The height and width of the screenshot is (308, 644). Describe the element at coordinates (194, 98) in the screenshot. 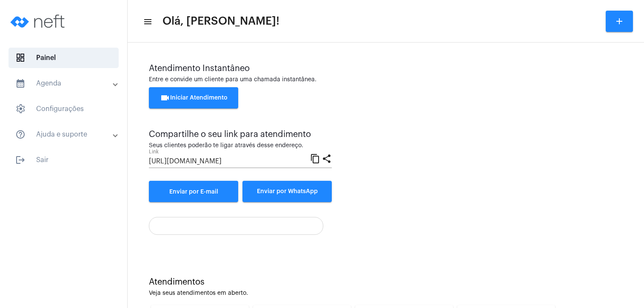

I see `span: Iniciar Atendimento` at that location.